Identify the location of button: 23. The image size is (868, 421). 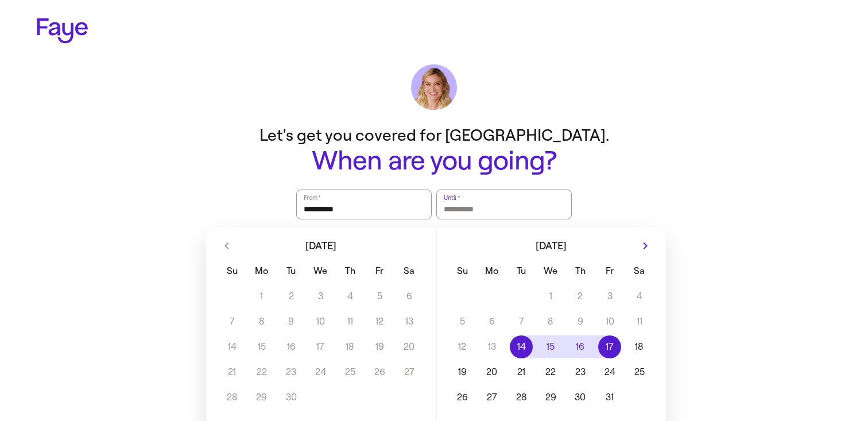
(580, 372).